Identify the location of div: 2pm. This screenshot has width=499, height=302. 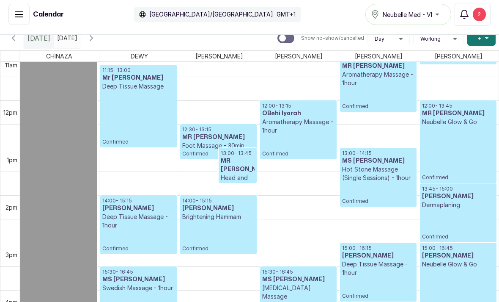
(11, 207).